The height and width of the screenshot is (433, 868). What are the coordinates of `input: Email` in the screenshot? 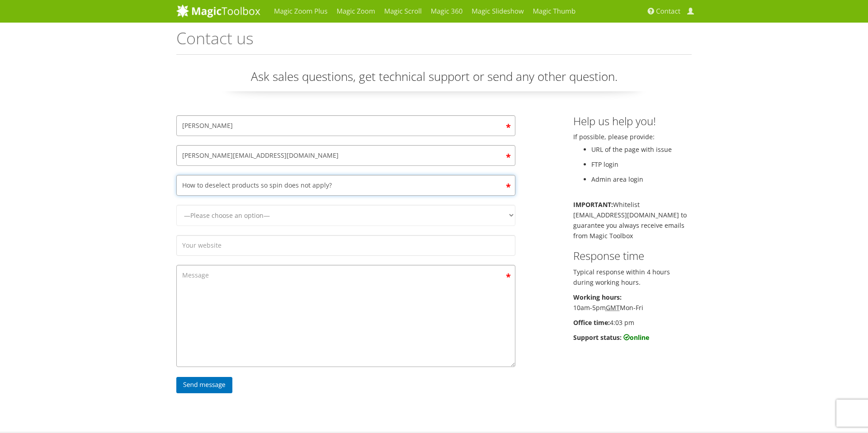 It's located at (346, 155).